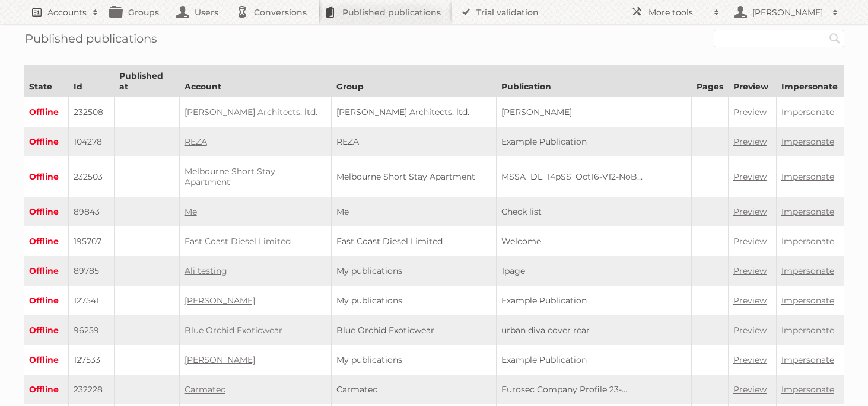  I want to click on td: 89843, so click(91, 212).